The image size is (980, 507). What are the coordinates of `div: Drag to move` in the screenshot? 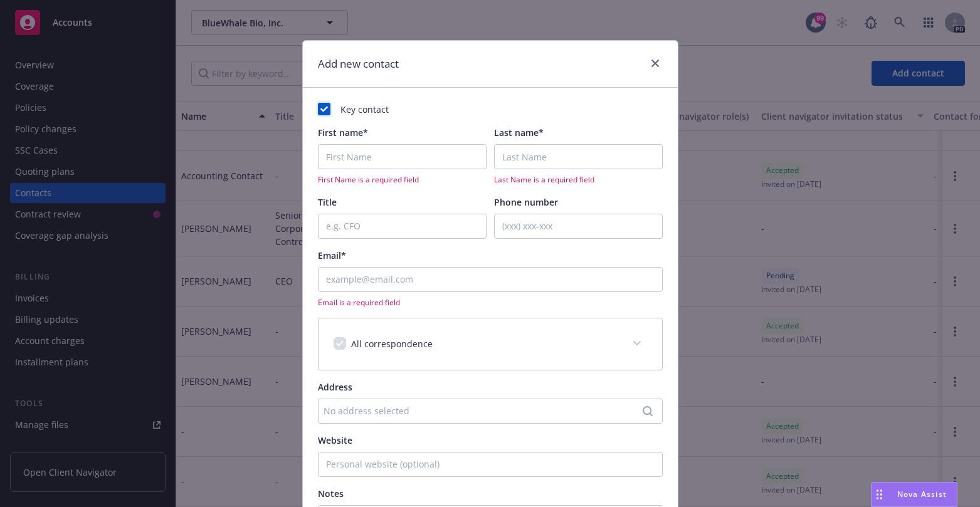 It's located at (879, 495).